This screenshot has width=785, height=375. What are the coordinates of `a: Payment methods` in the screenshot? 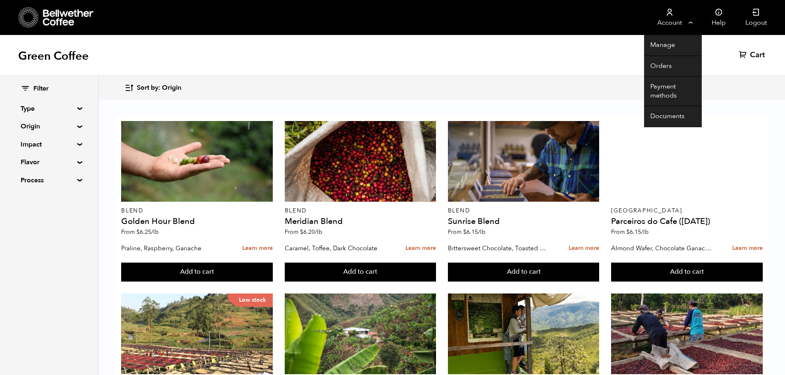 It's located at (673, 91).